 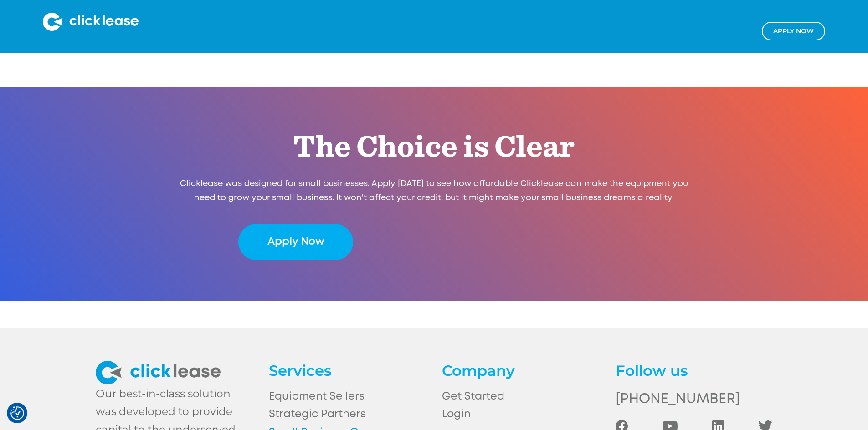 I want to click on img: Clicklease logo, so click(x=91, y=22).